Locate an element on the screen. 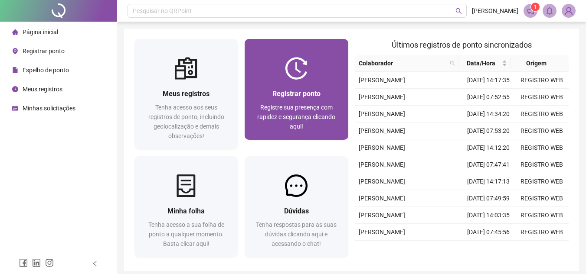 The image size is (586, 274). span: home is located at coordinates (15, 32).